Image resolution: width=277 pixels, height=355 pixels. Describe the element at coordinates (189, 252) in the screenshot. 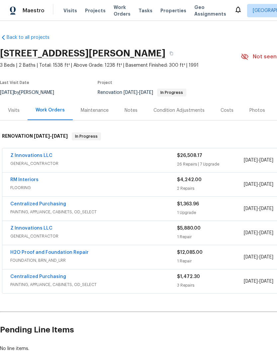

I see `span: $12,085.00` at that location.